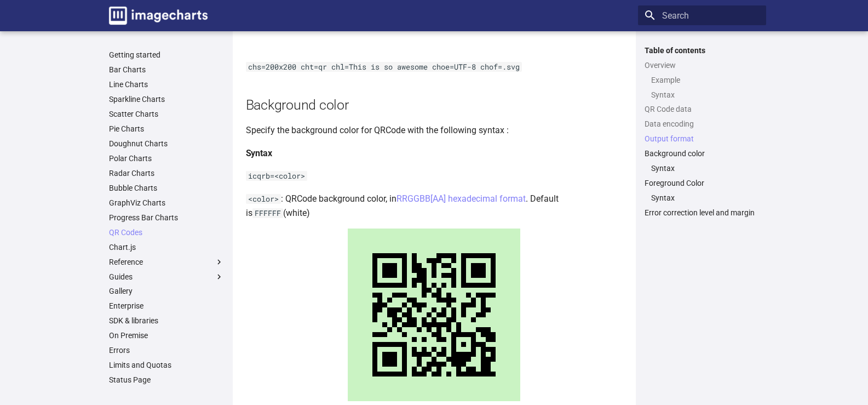 This screenshot has height=405, width=868. Describe the element at coordinates (702, 139) in the screenshot. I see `a: Output format` at that location.